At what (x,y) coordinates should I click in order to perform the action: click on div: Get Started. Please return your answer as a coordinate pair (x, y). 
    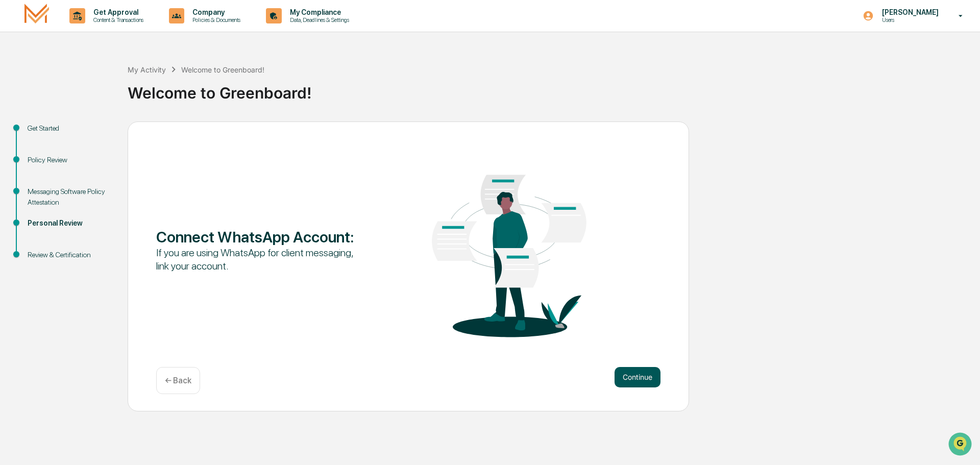
    Looking at the image, I should click on (69, 128).